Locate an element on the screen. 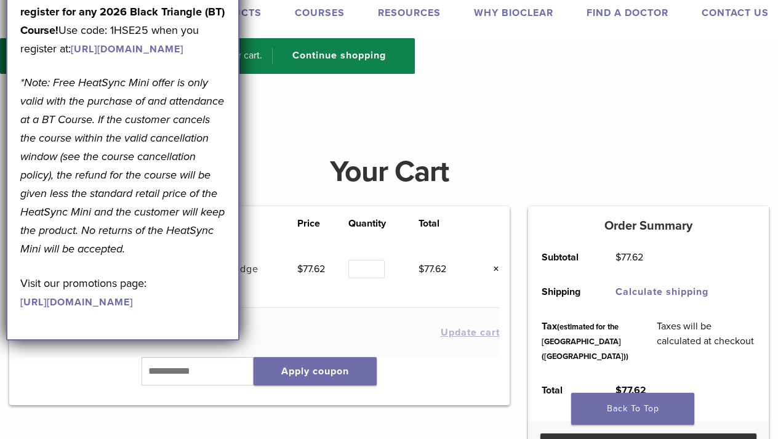  a: Contact Us is located at coordinates (735, 13).